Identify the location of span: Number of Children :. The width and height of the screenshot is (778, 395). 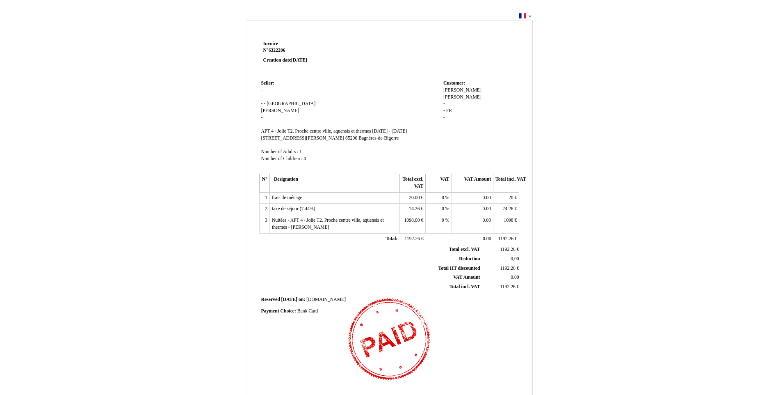
(282, 158).